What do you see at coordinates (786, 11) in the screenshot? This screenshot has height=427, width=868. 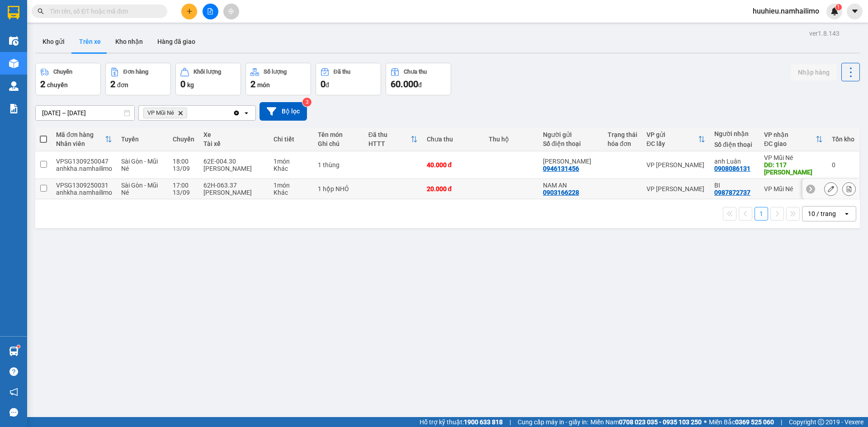 I see `span: huuhieu.namhailimo` at bounding box center [786, 11].